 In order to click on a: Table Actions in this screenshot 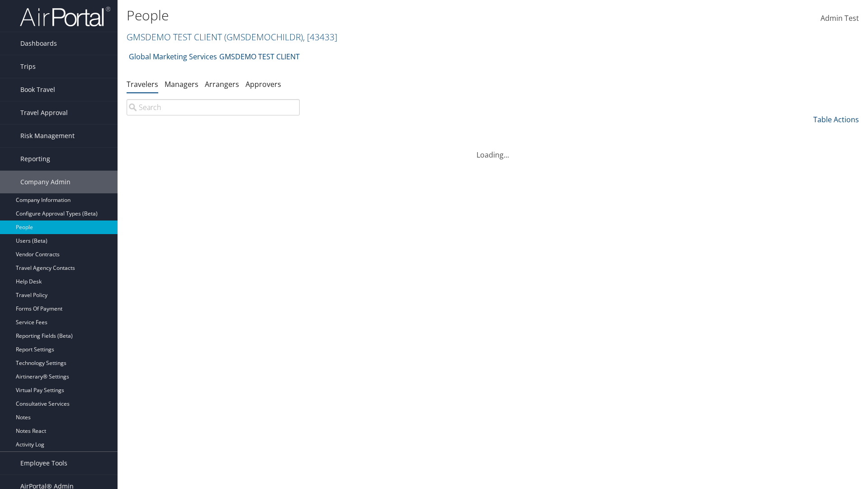, I will do `click(836, 120)`.